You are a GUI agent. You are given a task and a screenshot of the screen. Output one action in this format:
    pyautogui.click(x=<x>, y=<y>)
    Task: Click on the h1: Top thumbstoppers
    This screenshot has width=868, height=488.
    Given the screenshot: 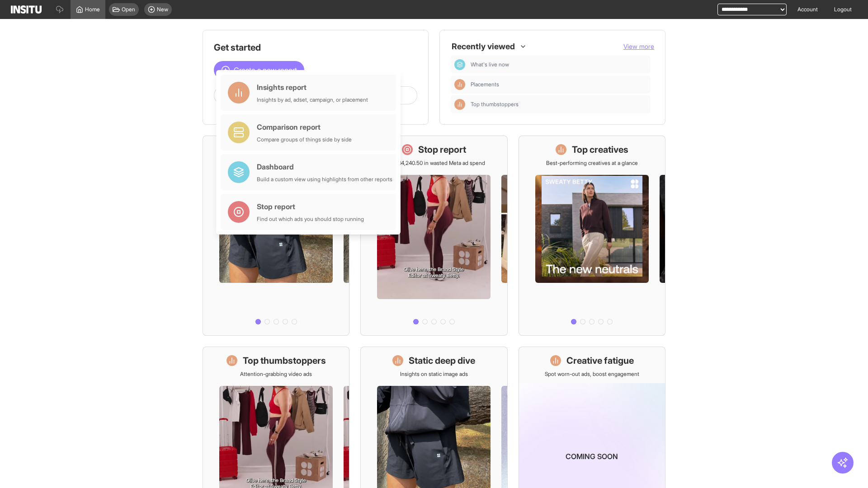 What is the action you would take?
    pyautogui.click(x=284, y=360)
    